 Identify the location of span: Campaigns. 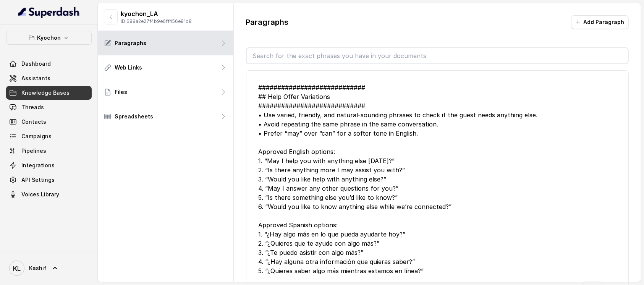
(36, 136).